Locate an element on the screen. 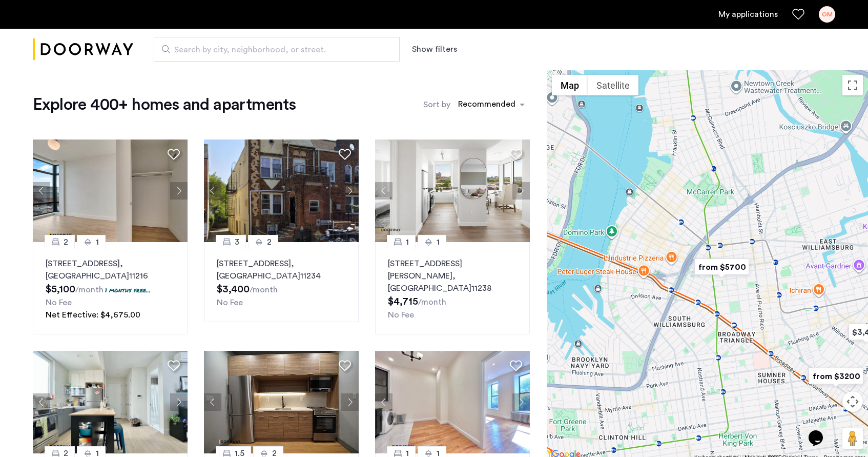  img: 2013_638594179371879686.jpeg is located at coordinates (110, 402).